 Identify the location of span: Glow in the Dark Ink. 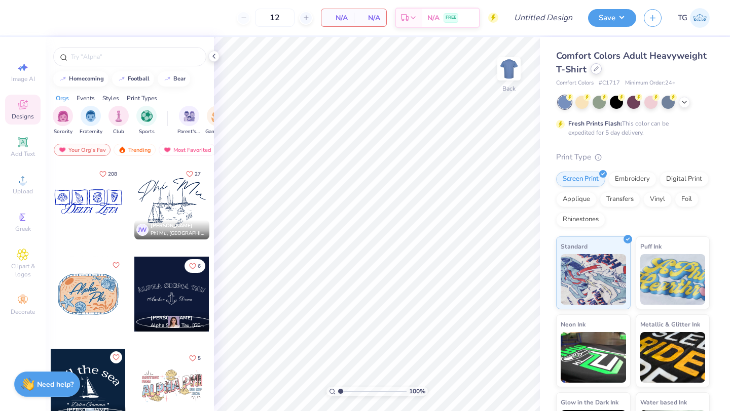
(589, 402).